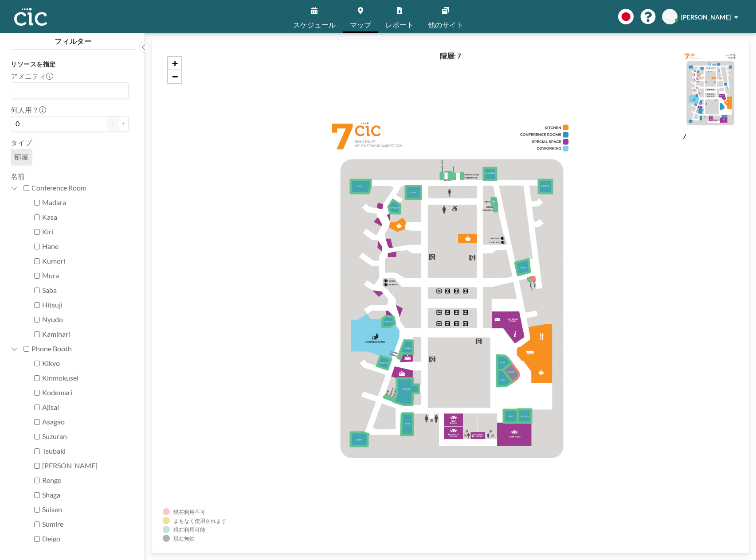 This screenshot has width=756, height=560. I want to click on h3: リソースを指定, so click(69, 64).